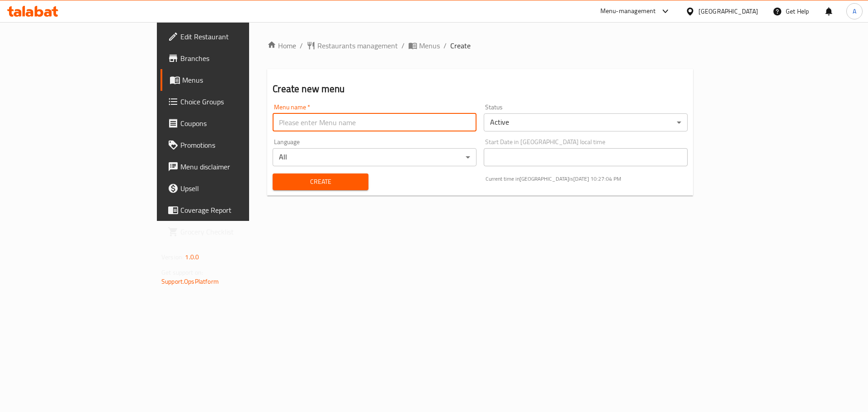 The image size is (868, 412). Describe the element at coordinates (374, 123) in the screenshot. I see `input: Please enter Menu name` at that location.